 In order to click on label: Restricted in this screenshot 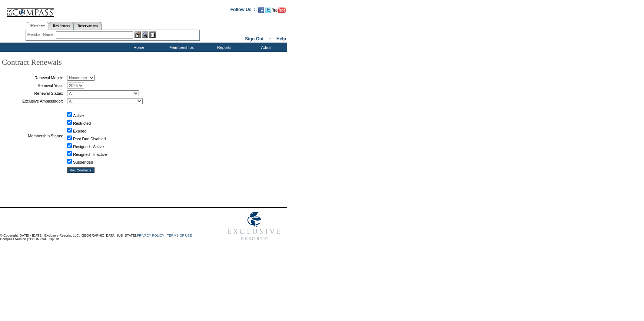, I will do `click(82, 123)`.